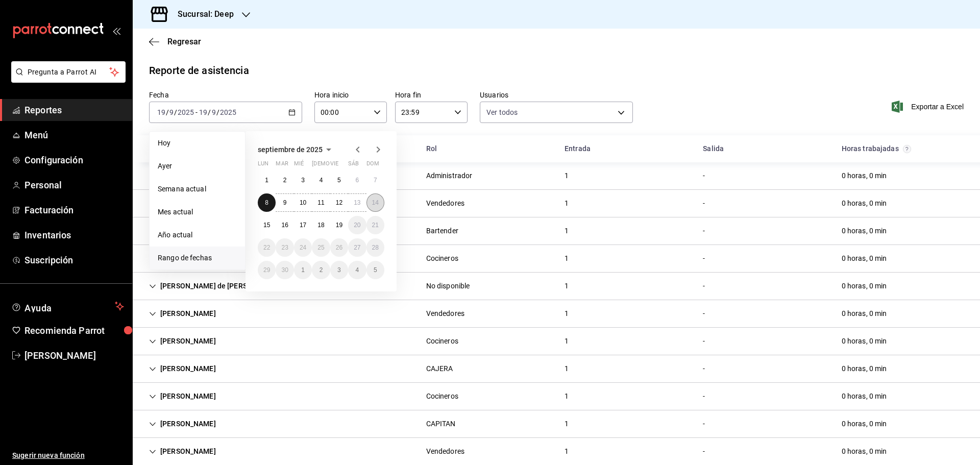 This screenshot has height=465, width=980. What do you see at coordinates (197, 189) in the screenshot?
I see `span: Semana actual` at bounding box center [197, 189].